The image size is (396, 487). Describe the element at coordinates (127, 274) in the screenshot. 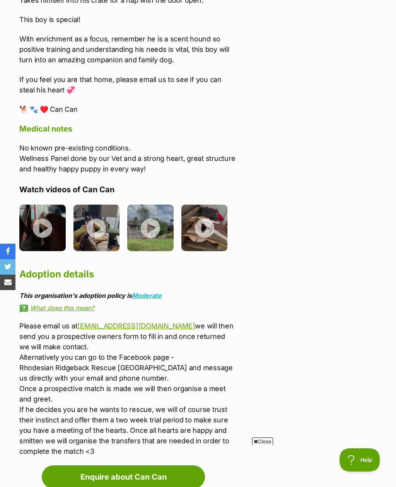

I see `h2: Adoption details` at that location.